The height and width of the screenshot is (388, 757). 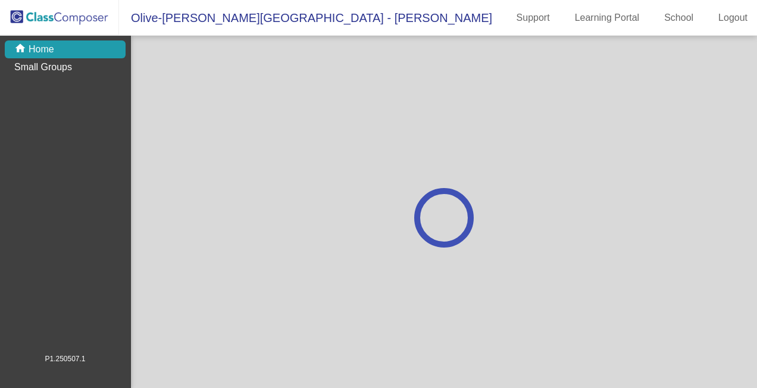 I want to click on a: Learning Portal, so click(x=607, y=18).